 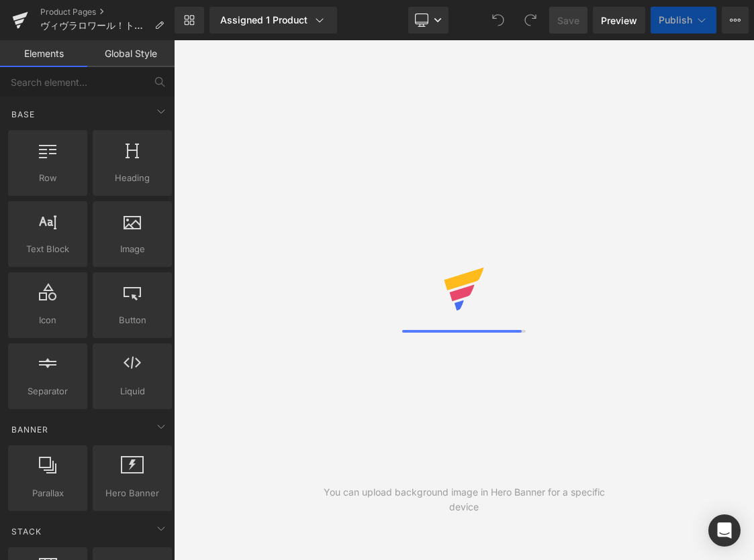 What do you see at coordinates (568, 20) in the screenshot?
I see `span: Save` at bounding box center [568, 20].